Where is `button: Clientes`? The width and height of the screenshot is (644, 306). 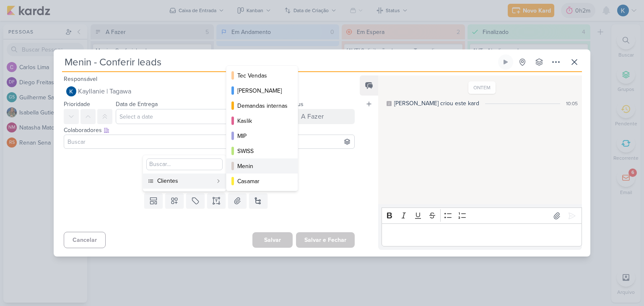
button: Clientes is located at coordinates (184, 181).